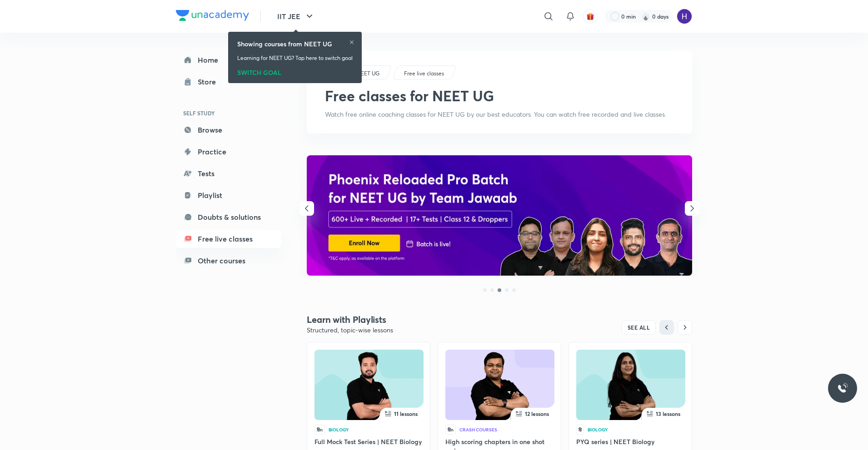 Image resolution: width=868 pixels, height=450 pixels. What do you see at coordinates (368, 73) in the screenshot?
I see `p: NEET UG` at bounding box center [368, 73].